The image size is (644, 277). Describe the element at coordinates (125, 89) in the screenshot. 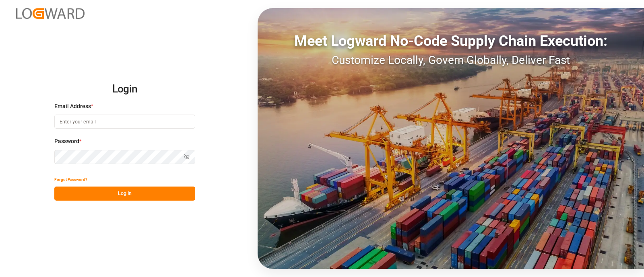

I see `h2: Login` at that location.